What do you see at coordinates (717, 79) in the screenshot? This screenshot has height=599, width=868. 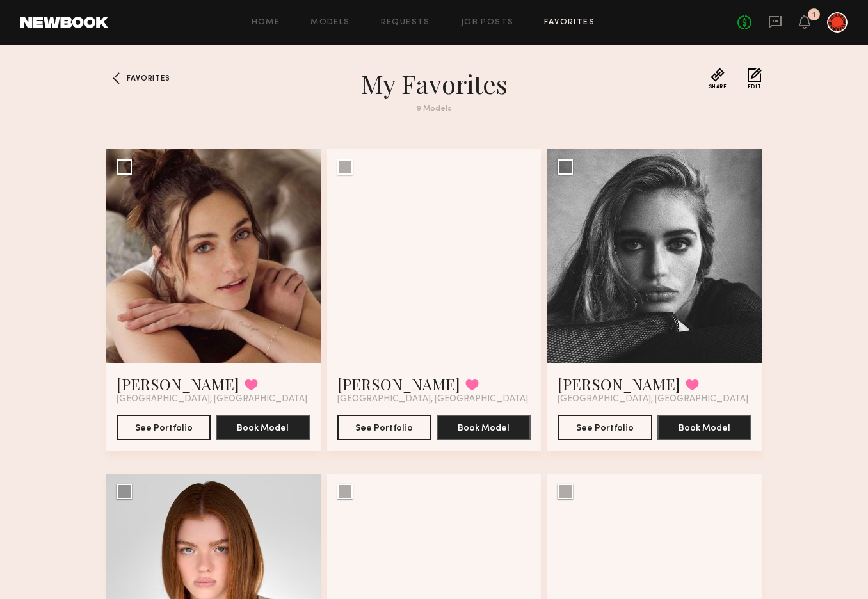 I see `button: Share` at bounding box center [717, 79].